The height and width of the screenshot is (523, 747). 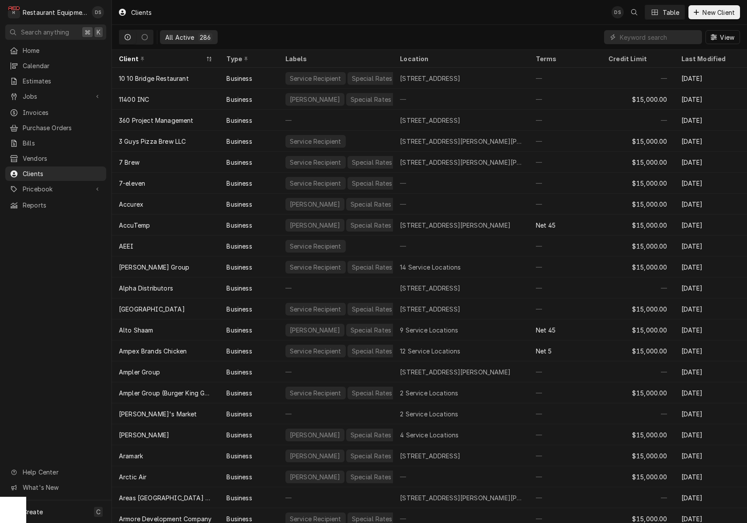 I want to click on div: Alpha Distributors, so click(x=146, y=288).